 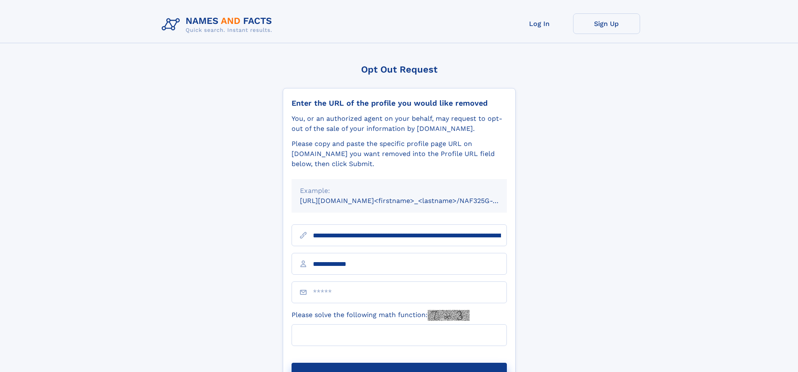 I want to click on label: Please solve the following math function:, so click(x=381, y=315).